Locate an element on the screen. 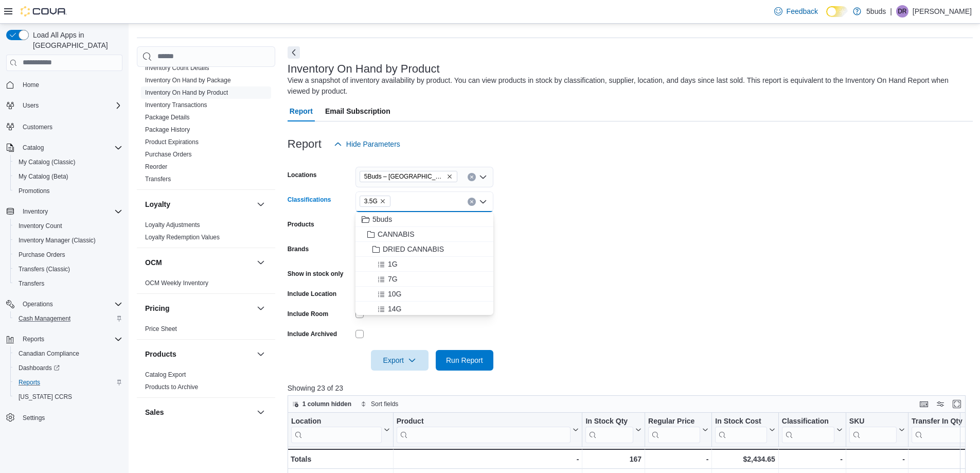 This screenshot has width=980, height=473. button: Display options is located at coordinates (940, 404).